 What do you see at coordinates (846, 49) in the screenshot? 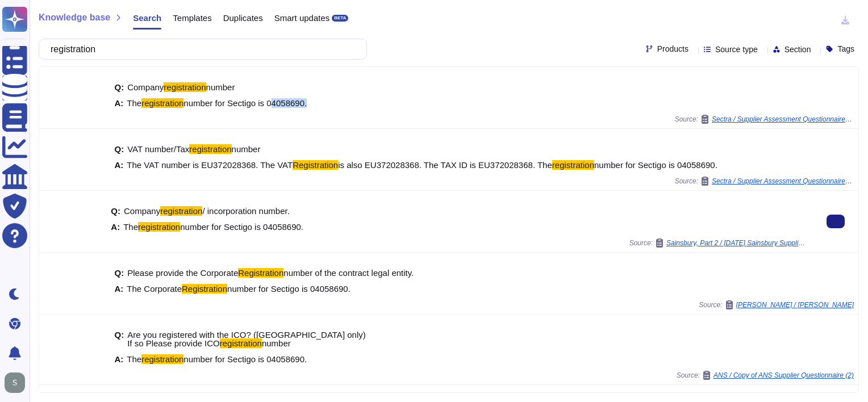
I see `span: Tags` at bounding box center [846, 49].